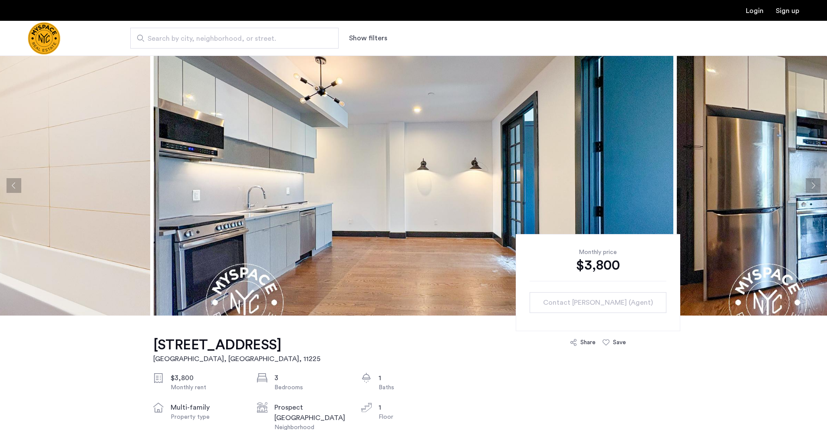 The width and height of the screenshot is (827, 430). I want to click on a: Login, so click(754, 11).